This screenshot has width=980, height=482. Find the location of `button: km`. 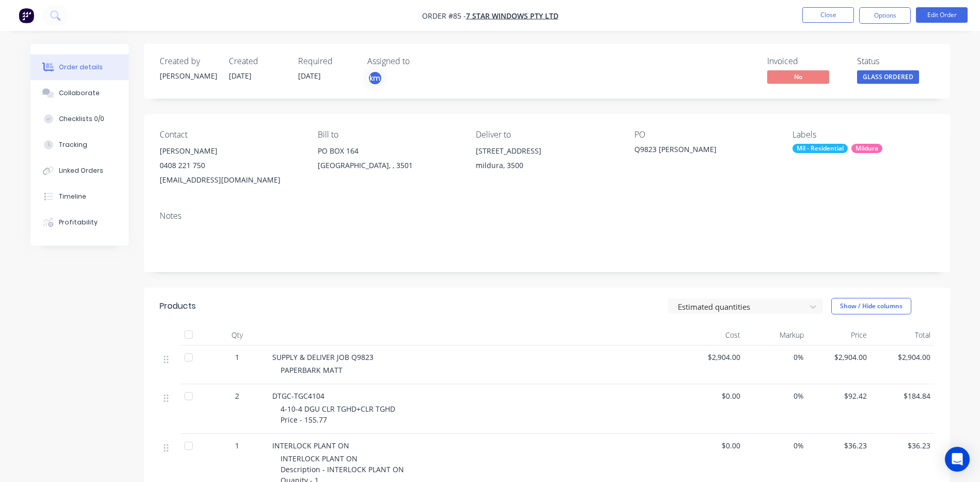

button: km is located at coordinates (375, 78).